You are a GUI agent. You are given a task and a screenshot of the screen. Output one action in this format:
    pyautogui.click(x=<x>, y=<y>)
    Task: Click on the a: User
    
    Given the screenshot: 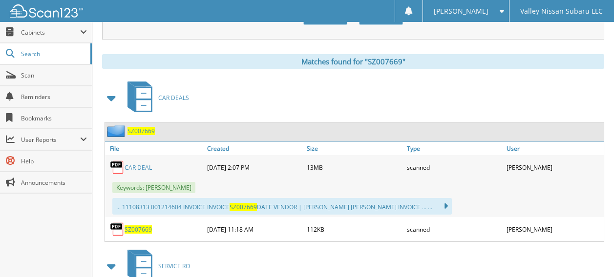 What is the action you would take?
    pyautogui.click(x=554, y=148)
    